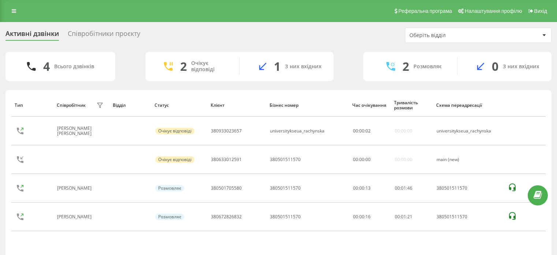 The image size is (557, 255). Describe the element at coordinates (370, 105) in the screenshot. I see `div: Час очікування` at that location.